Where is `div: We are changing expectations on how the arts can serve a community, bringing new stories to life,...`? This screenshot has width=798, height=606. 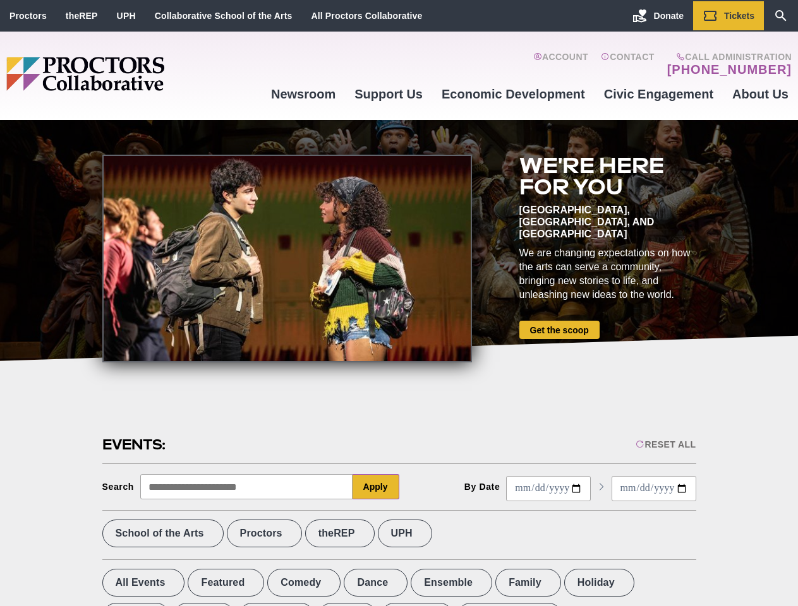 div: We are changing expectations on how the arts can serve a community, bringing new stories to life,... is located at coordinates (608, 274).